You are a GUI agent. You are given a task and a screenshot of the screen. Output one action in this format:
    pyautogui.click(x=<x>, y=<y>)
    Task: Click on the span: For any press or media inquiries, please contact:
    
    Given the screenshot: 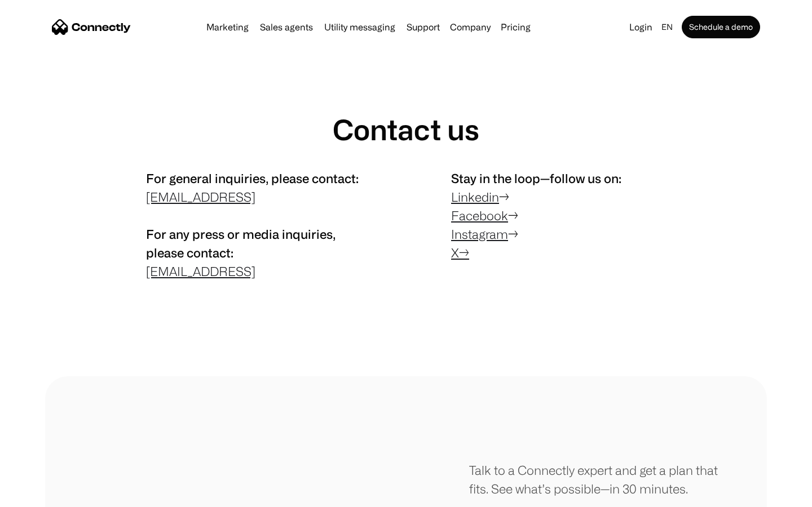 What is the action you would take?
    pyautogui.click(x=241, y=244)
    